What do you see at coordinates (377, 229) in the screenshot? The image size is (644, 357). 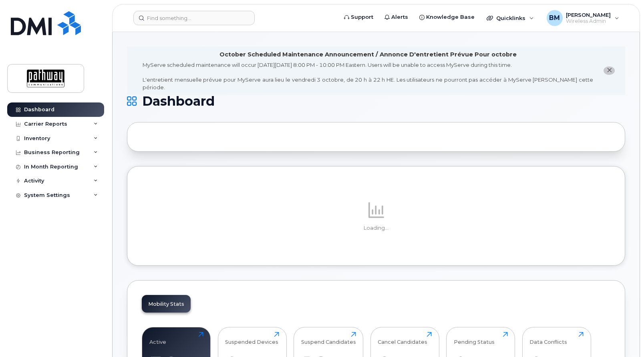 I see `p: Loading...` at bounding box center [377, 229].